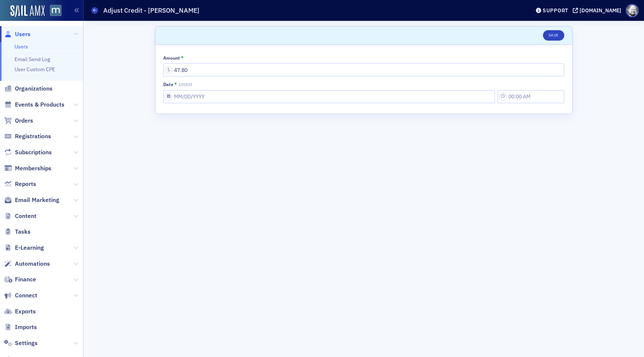  Describe the element at coordinates (24, 121) in the screenshot. I see `span: Orders` at that location.